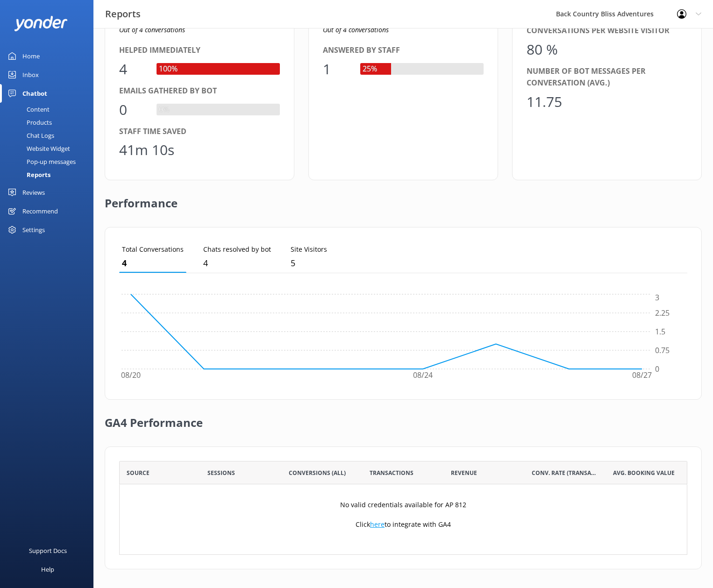 The image size is (713, 588). What do you see at coordinates (403, 519) in the screenshot?
I see `div: grid` at bounding box center [403, 519].